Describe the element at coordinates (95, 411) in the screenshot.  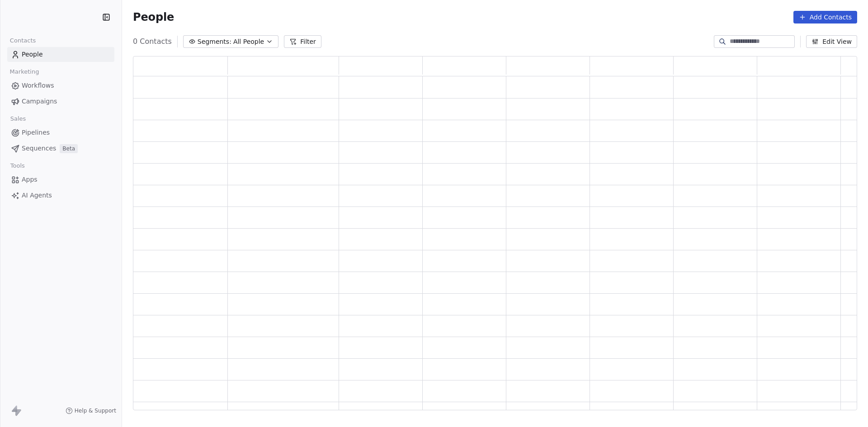
I see `span: Help & Support` at that location.